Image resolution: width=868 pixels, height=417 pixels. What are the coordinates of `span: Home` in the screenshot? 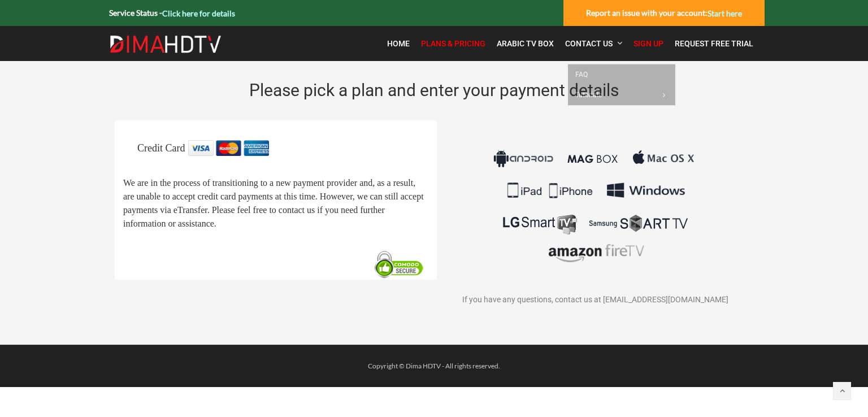 It's located at (398, 43).